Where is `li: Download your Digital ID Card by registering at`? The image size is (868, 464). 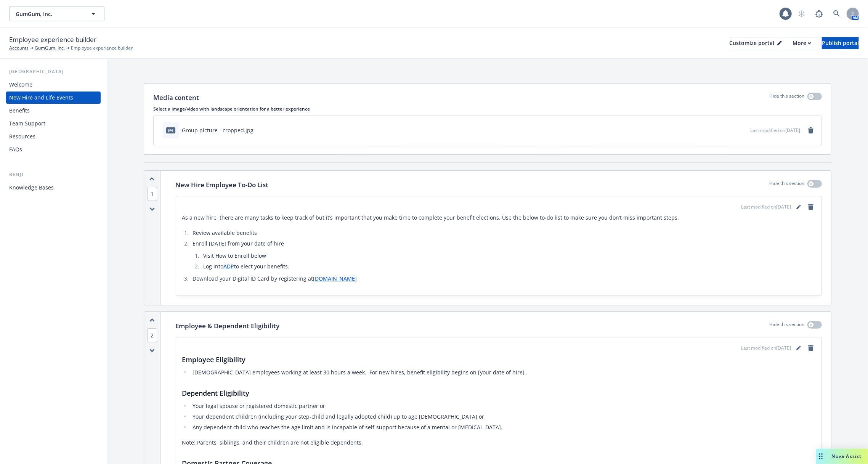
li: Download your Digital ID Card by registering at is located at coordinates (502, 279).